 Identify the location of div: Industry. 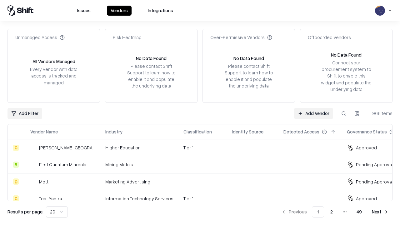
(114, 132).